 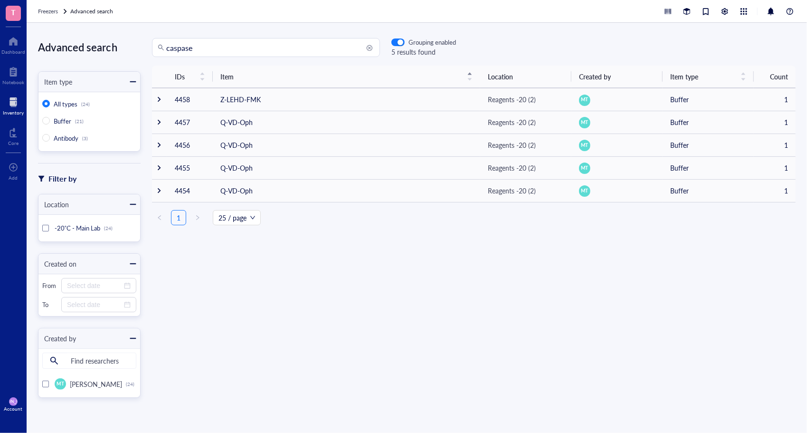 I want to click on div: (21), so click(x=79, y=121).